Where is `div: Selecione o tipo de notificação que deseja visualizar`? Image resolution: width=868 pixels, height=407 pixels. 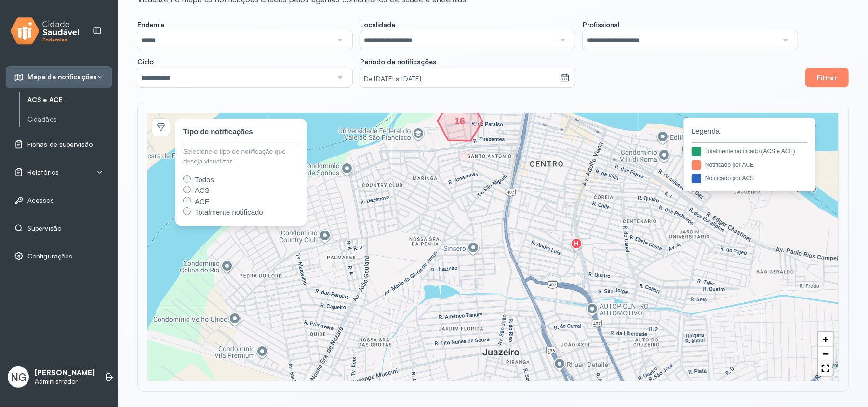
div: Selecione o tipo de notificação que deseja visualizar is located at coordinates (241, 156).